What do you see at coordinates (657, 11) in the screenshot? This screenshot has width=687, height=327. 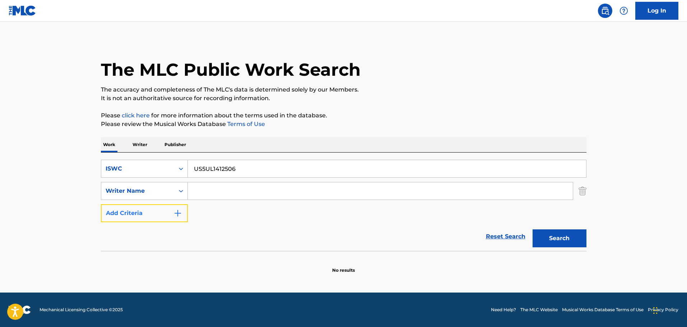 I see `a: Log In` at bounding box center [657, 11].